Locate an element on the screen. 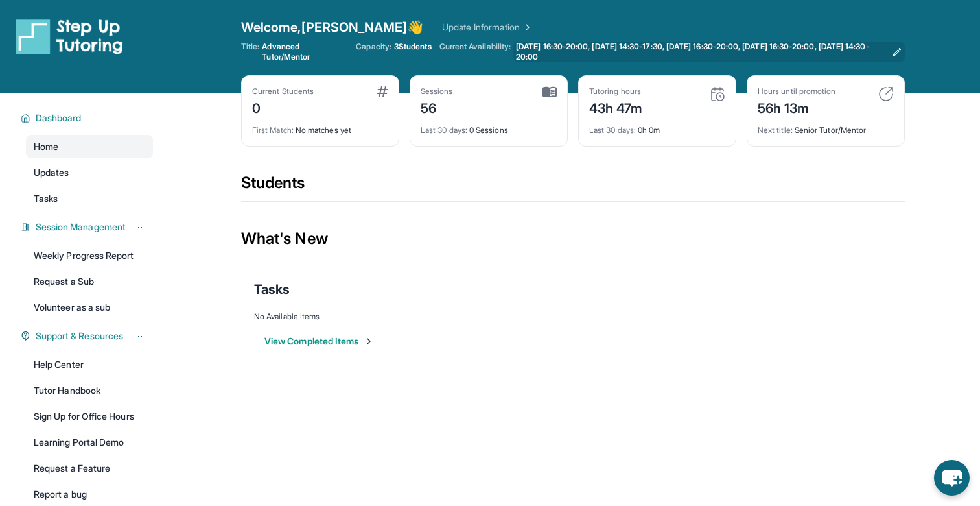  div: 43h 47m is located at coordinates (616, 107).